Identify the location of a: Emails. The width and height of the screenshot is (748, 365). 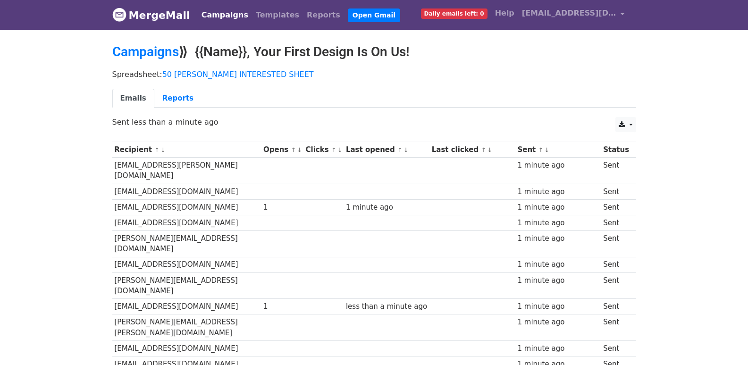
(133, 98).